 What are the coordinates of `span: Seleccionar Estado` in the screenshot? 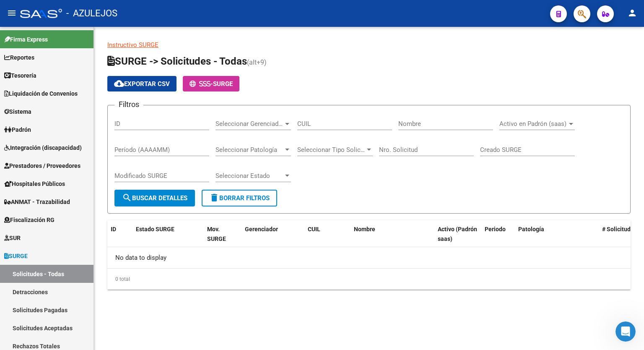 It's located at (250, 176).